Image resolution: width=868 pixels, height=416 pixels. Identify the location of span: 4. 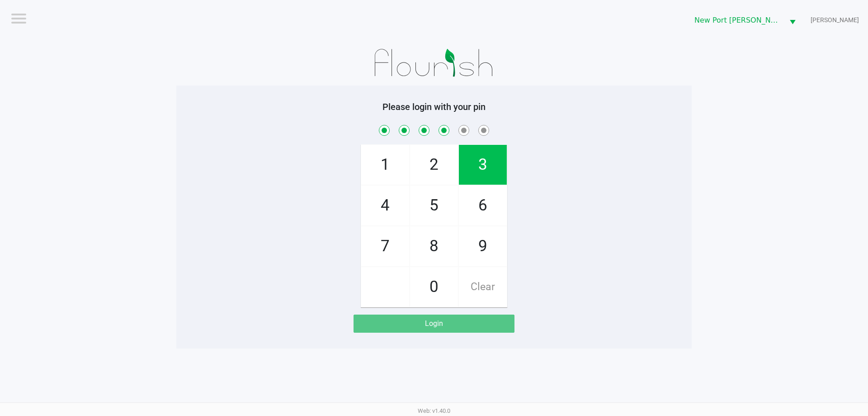
(385, 206).